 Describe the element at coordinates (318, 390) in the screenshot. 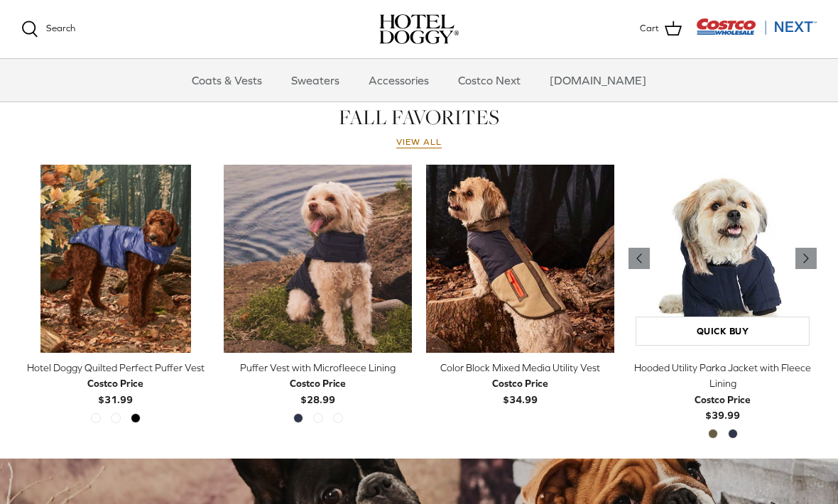

I see `b: $28.99` at that location.